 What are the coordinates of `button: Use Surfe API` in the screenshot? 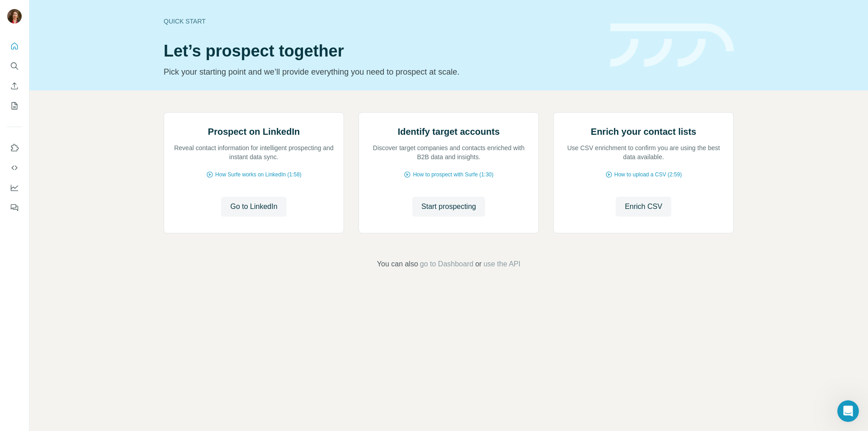 It's located at (14, 168).